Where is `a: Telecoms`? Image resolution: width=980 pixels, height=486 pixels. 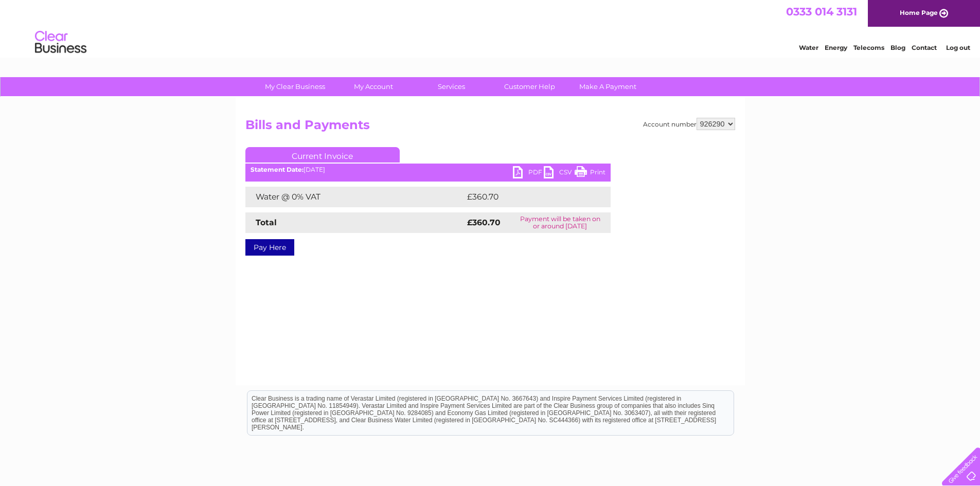
a: Telecoms is located at coordinates (869, 48).